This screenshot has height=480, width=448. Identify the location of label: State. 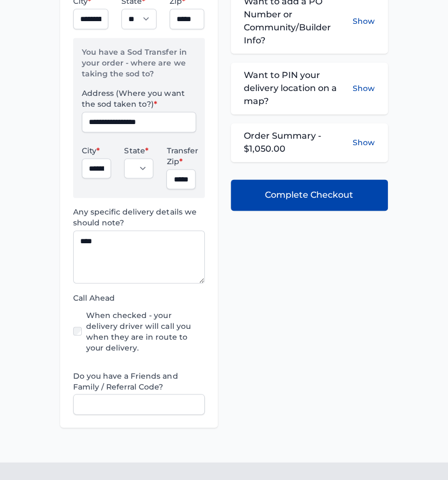
(139, 151).